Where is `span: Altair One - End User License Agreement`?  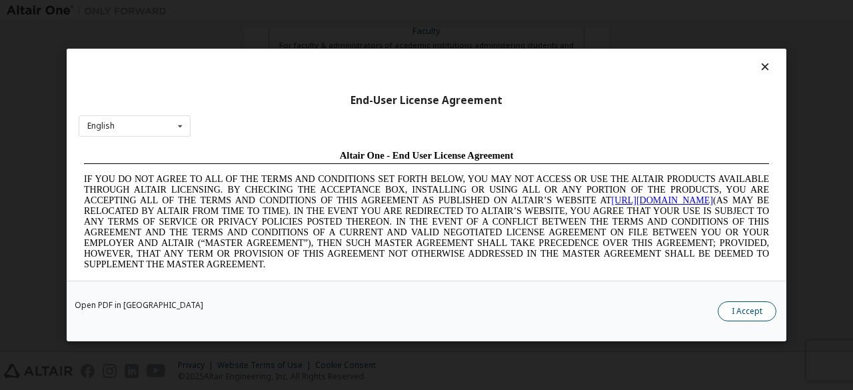 span: Altair One - End User License Agreement is located at coordinates (348, 11).